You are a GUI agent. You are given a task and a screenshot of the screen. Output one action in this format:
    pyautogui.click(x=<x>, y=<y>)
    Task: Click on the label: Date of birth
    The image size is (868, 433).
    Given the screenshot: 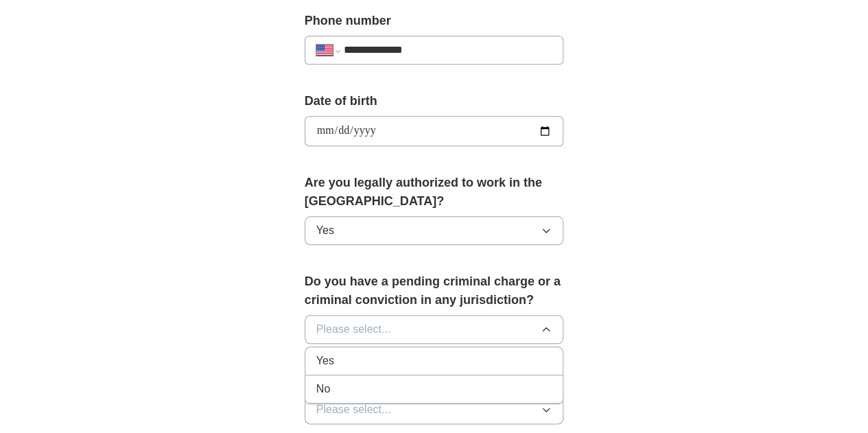 What is the action you would take?
    pyautogui.click(x=435, y=101)
    